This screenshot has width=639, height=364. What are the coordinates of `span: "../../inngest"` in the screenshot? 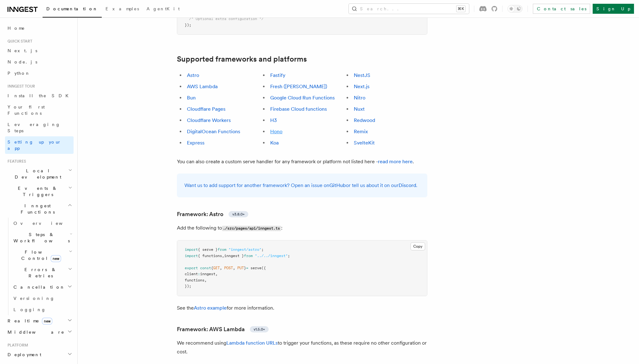 It's located at (271, 256).